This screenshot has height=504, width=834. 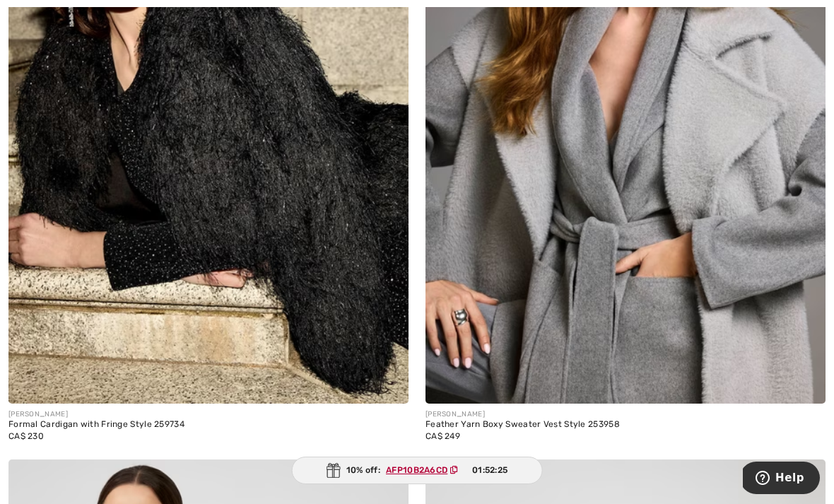 I want to click on div: 10% off:, so click(x=417, y=469).